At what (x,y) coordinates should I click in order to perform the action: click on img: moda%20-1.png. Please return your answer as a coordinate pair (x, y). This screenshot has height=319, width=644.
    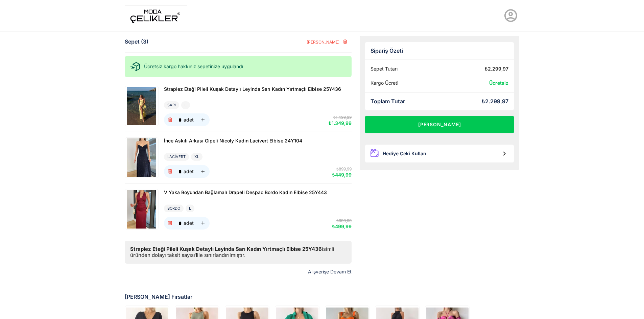
    Looking at the image, I should click on (156, 15).